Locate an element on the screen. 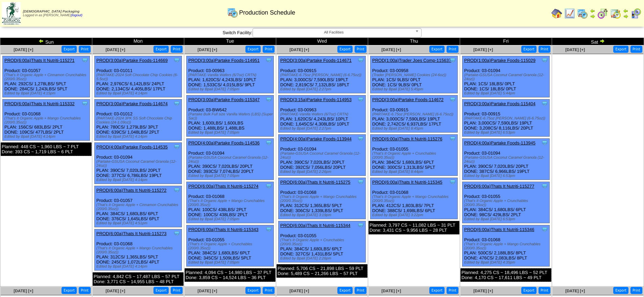  div: Product: 03-00915 PLAN: 3,000CS / 7,590LBS / 19PLT DONE: 2,742CS / 6,937LBS / 17PLT is located at coordinates (414, 114).